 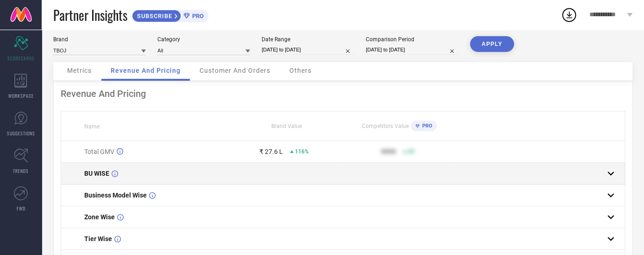 What do you see at coordinates (343, 93) in the screenshot?
I see `div: Revenue And Pricing` at bounding box center [343, 93].